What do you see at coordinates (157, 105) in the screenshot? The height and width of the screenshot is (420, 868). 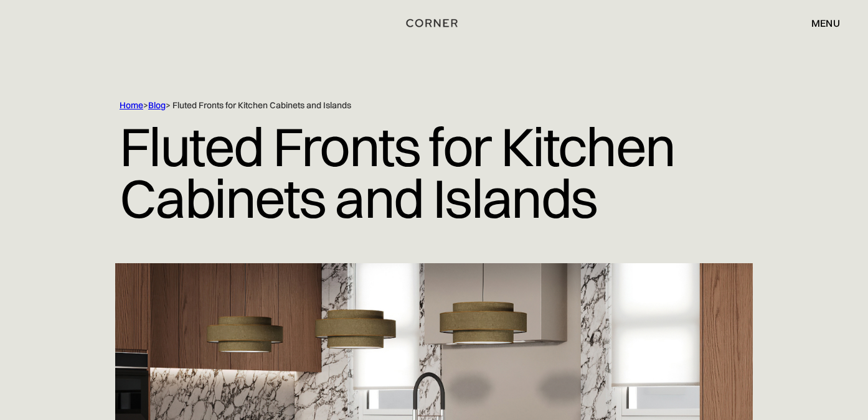 I see `a: Blog` at bounding box center [157, 105].